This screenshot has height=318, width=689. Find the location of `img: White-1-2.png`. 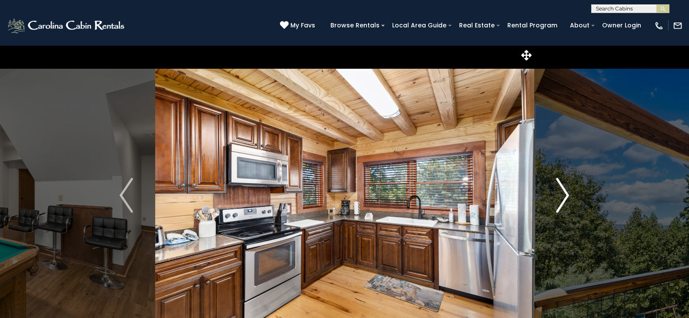

img: White-1-2.png is located at coordinates (66, 26).